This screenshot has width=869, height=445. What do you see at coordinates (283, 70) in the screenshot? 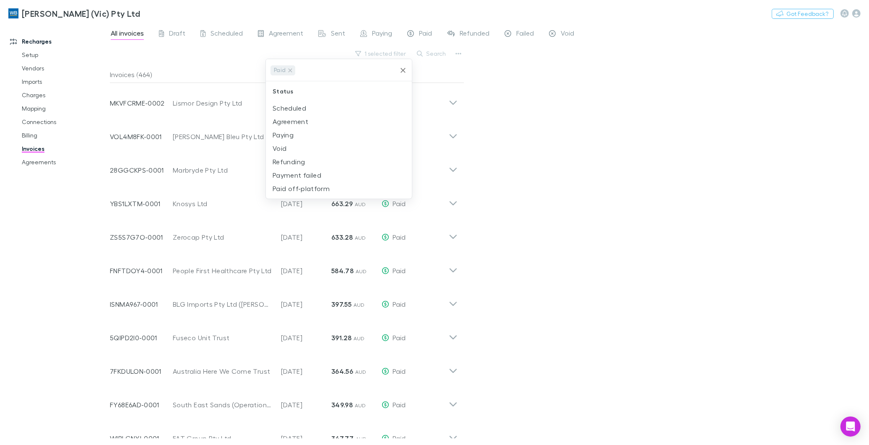
I see `div: Paid` at bounding box center [283, 70].